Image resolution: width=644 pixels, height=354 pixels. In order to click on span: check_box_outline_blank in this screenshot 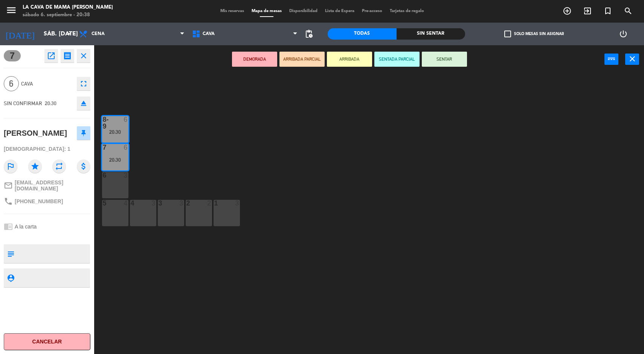, I will do `click(508, 34)`.